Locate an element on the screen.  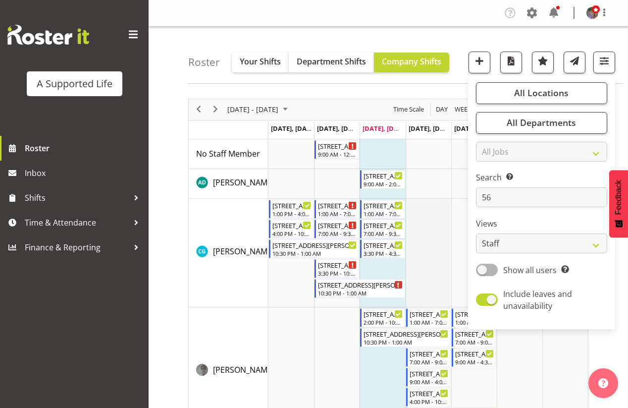
button: Company Shifts is located at coordinates (412, 62).